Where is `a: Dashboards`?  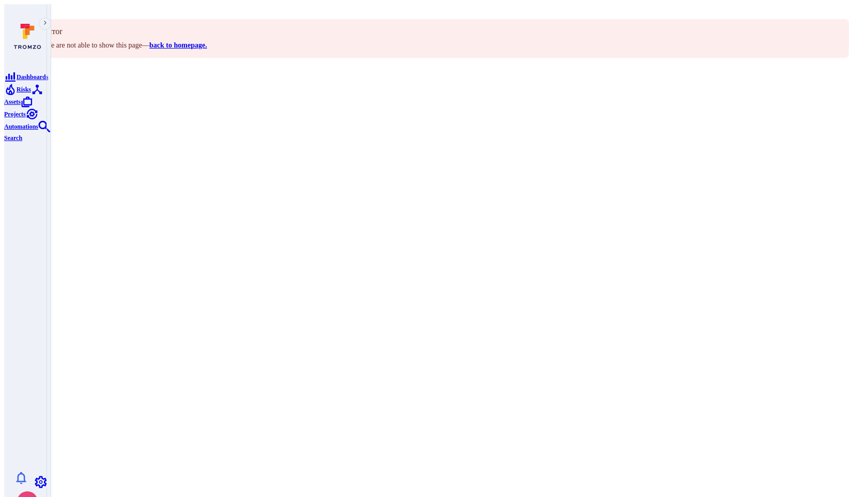 a: Dashboards is located at coordinates (26, 76).